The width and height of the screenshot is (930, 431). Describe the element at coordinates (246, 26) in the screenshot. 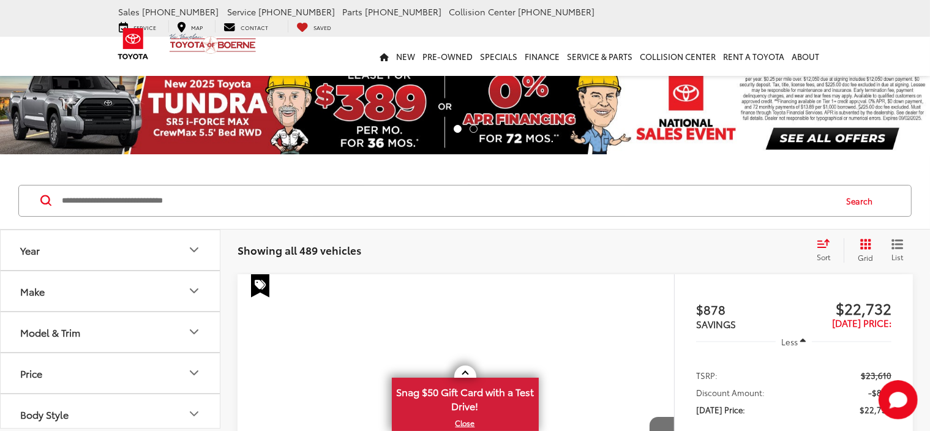

I see `a: Contact` at that location.